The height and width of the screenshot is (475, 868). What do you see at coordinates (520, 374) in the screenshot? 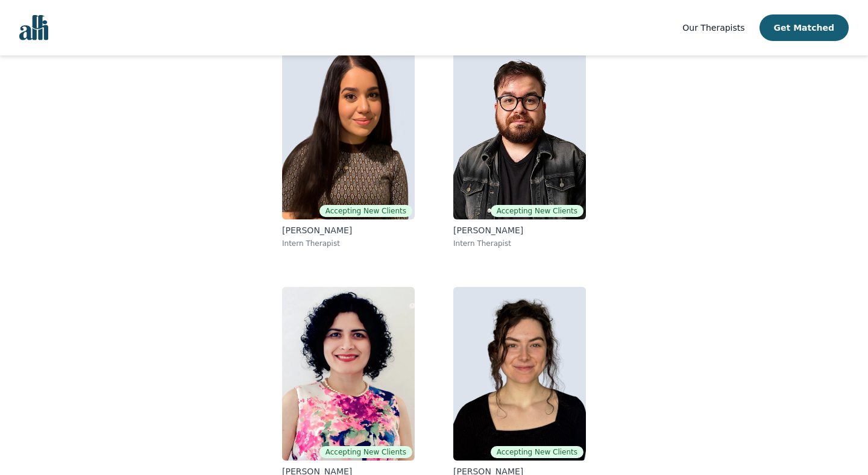
I see `img: Chloe Ives` at bounding box center [520, 374].